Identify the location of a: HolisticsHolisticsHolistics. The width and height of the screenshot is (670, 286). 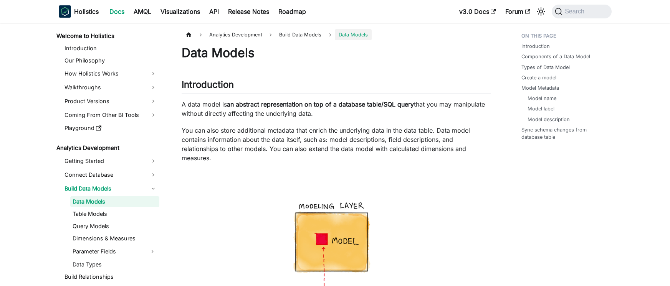
(79, 12).